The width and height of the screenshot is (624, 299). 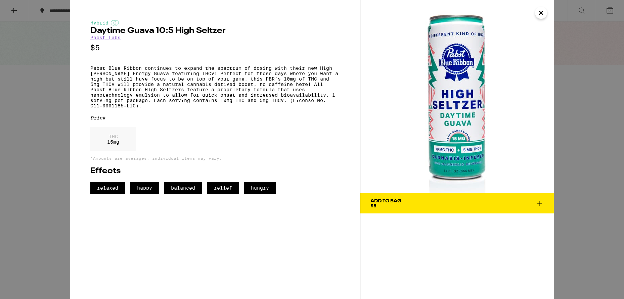 I want to click on img: hybridColor.svg, so click(x=115, y=23).